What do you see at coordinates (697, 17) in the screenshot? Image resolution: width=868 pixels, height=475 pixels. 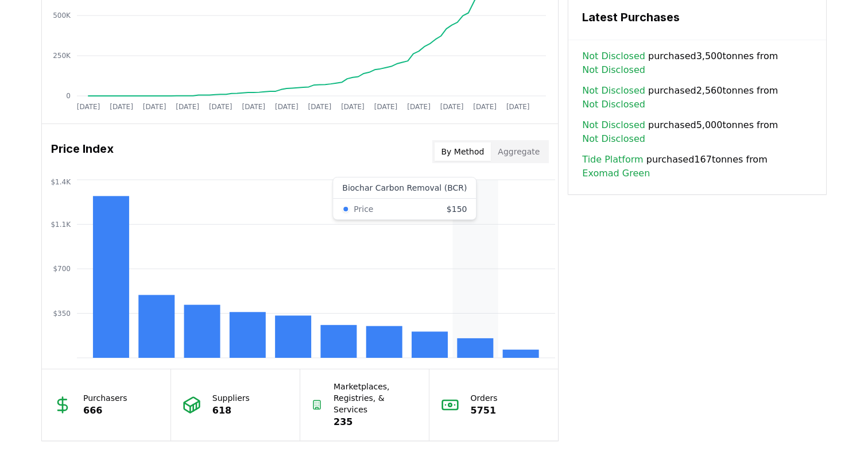 I see `h3: Latest Purchases` at bounding box center [697, 17].